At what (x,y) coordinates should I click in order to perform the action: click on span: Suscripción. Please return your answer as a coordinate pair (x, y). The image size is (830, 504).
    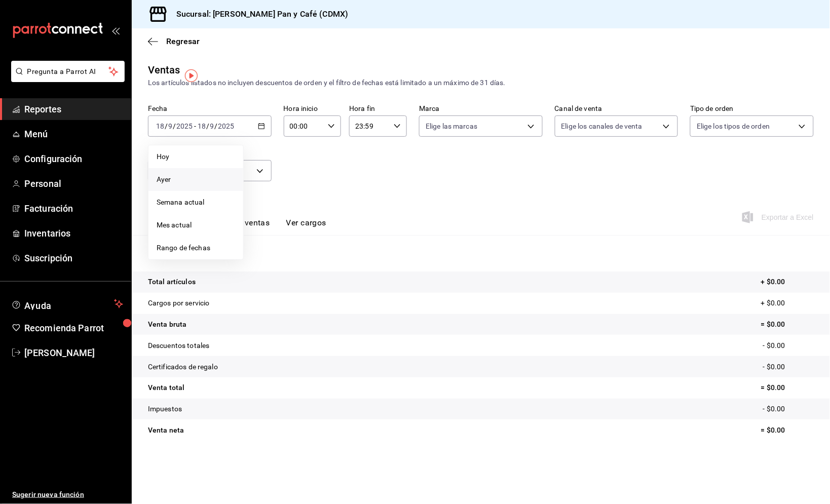
    Looking at the image, I should click on (73, 258).